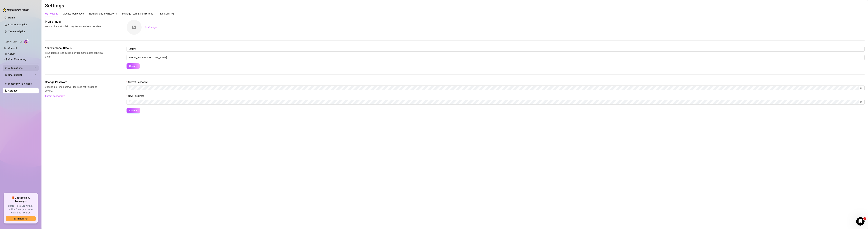  Describe the element at coordinates (496, 58) in the screenshot. I see `input: Enter new email` at that location.